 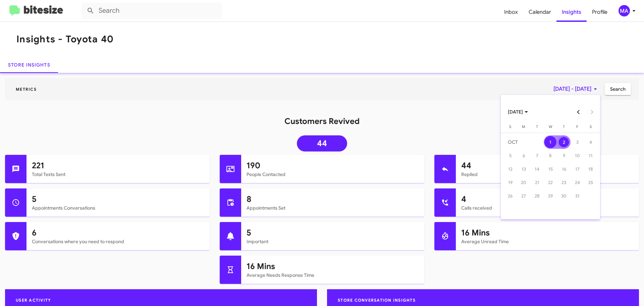 What do you see at coordinates (523, 128) in the screenshot?
I see `th: Monday` at bounding box center [523, 128].